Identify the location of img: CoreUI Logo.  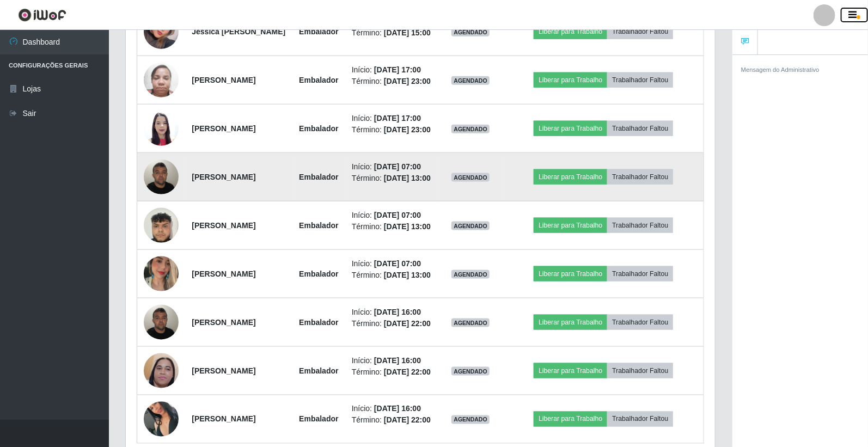
(42, 15).